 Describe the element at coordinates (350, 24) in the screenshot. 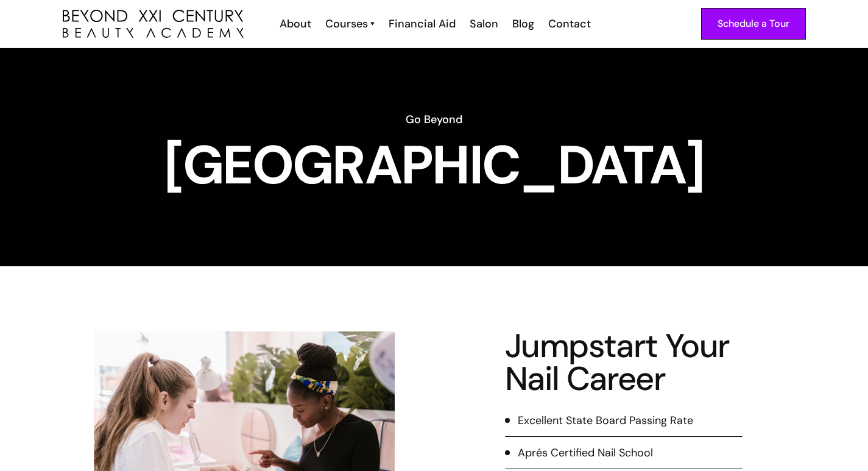

I see `a: Courses` at that location.